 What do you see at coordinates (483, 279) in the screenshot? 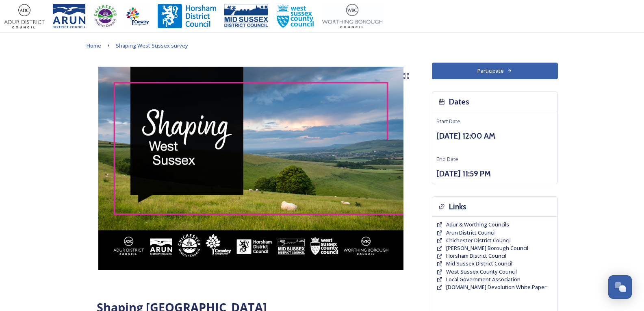
I see `span: Local Government Association` at bounding box center [483, 279].